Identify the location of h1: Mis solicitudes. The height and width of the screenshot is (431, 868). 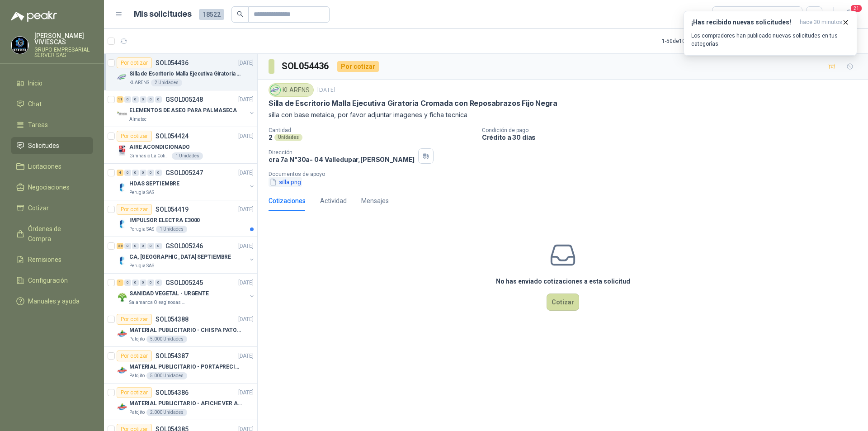
(162, 14).